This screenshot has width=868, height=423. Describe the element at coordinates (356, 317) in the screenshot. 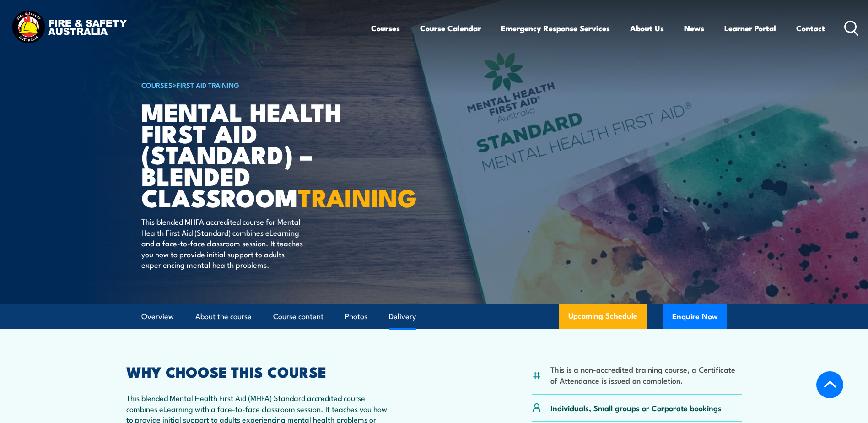

I see `a: Photos` at that location.